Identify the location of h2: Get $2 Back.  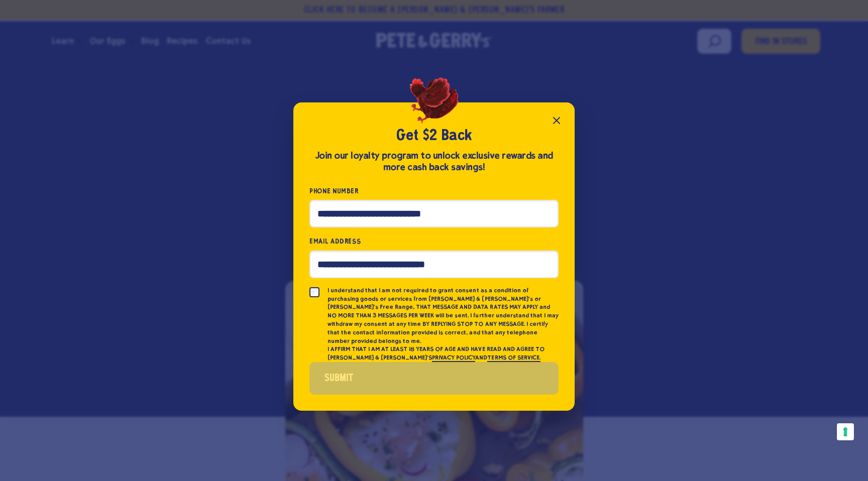
(434, 136).